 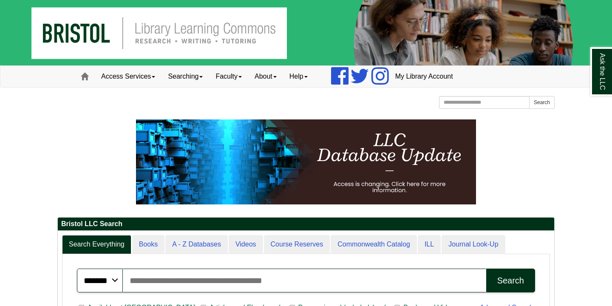 I want to click on a: Searching, so click(x=185, y=76).